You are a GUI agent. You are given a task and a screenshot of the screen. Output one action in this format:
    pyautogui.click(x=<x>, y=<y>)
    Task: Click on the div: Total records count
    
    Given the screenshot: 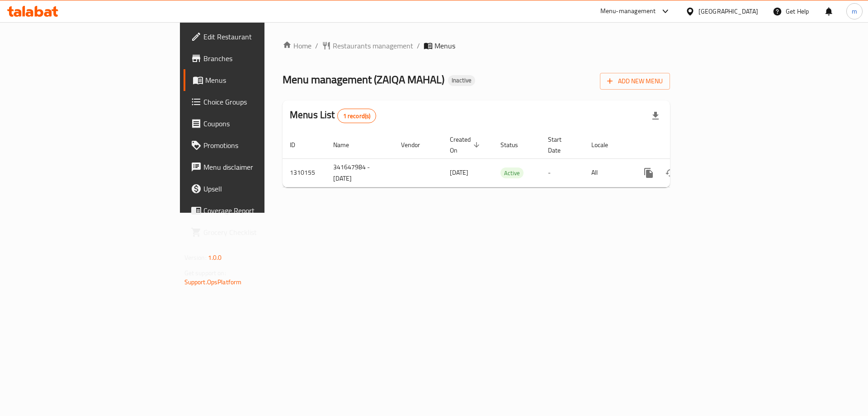 What is the action you would take?
    pyautogui.click(x=357, y=116)
    